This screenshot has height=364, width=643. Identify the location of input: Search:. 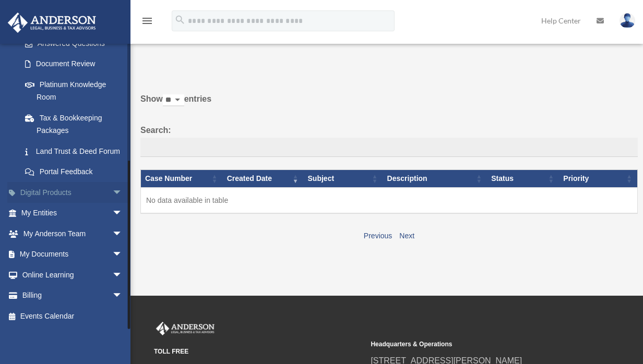
(388, 148).